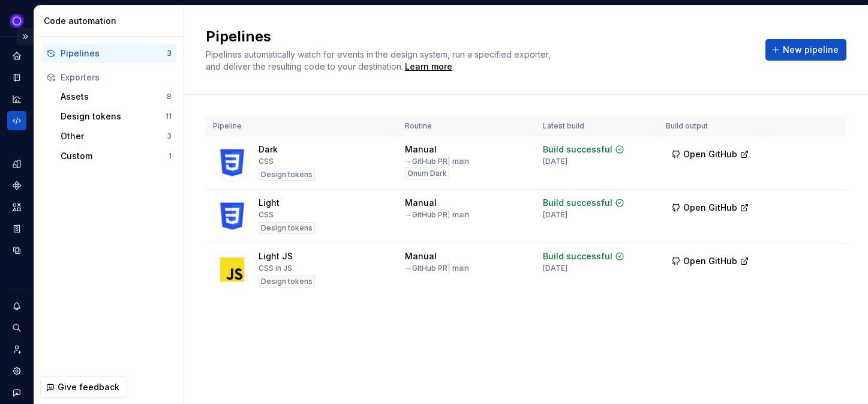  Describe the element at coordinates (116, 78) in the screenshot. I see `div: Exporters` at that location.